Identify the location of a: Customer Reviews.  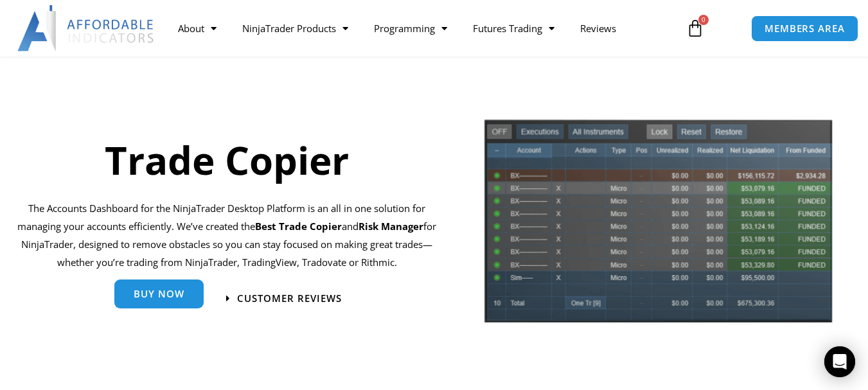
(284, 298).